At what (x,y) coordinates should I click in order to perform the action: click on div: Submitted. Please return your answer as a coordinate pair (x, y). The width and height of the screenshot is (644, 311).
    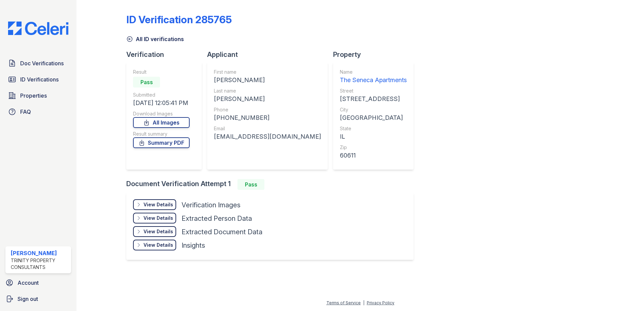
    Looking at the image, I should click on (161, 95).